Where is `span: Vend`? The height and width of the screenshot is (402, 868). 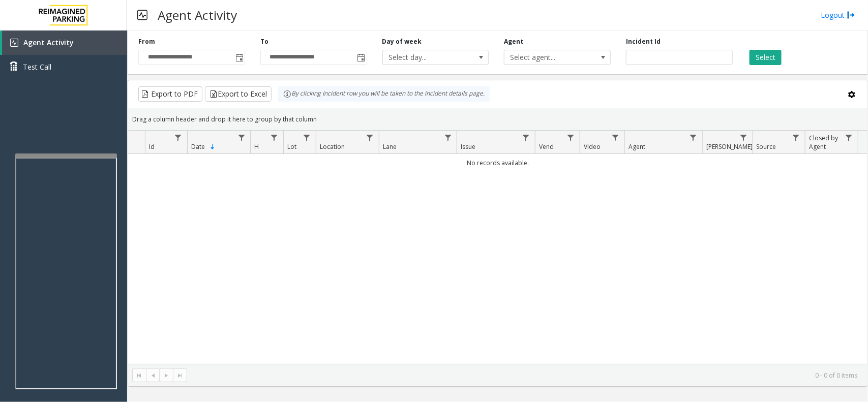
span: Vend is located at coordinates (546, 146).